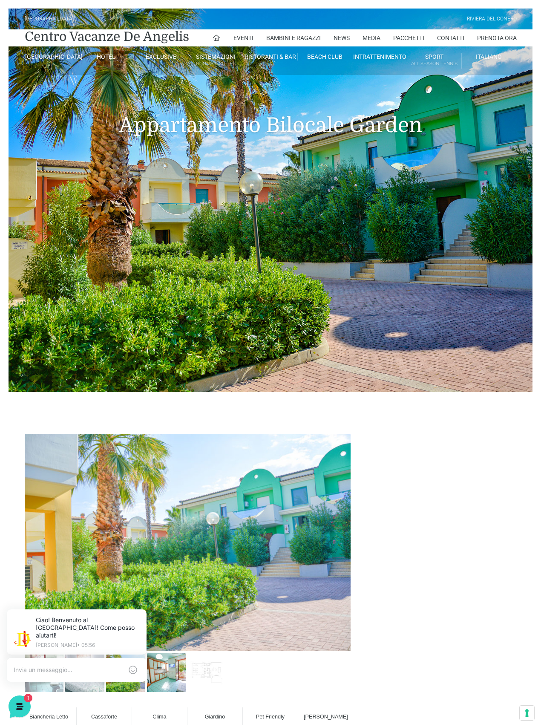 The width and height of the screenshot is (541, 727). I want to click on p: Messaggi, so click(85, 289).